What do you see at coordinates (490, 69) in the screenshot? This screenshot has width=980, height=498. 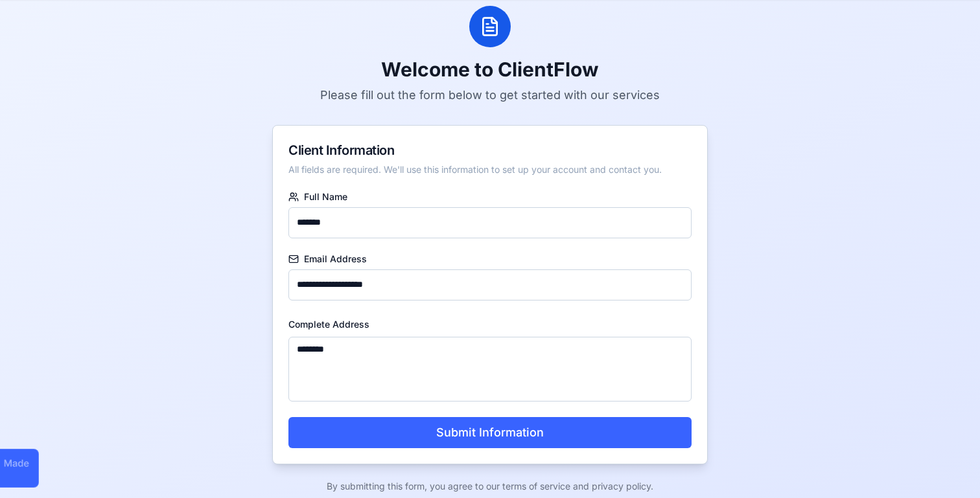 I see `h1: Welcome to ClientFlow` at bounding box center [490, 69].